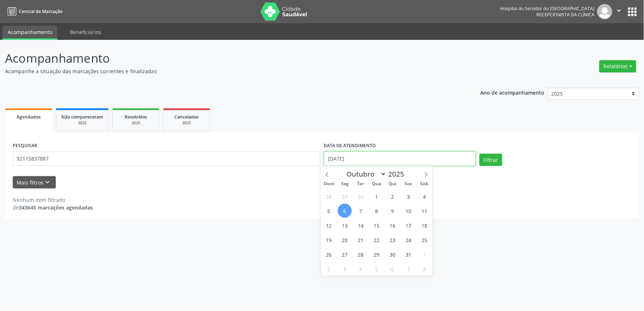 This screenshot has height=311, width=644. I want to click on span: Outubro 27, 2025, so click(345, 254).